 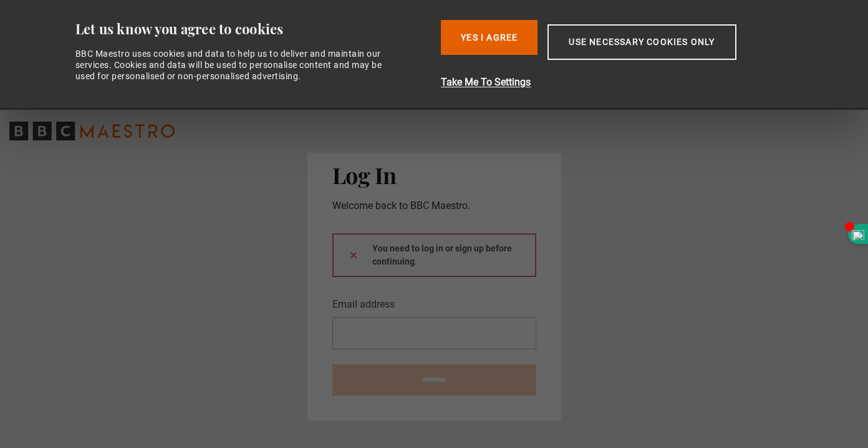 What do you see at coordinates (236, 65) in the screenshot?
I see `div: BBC Maestro uses cookies and data to help us to deliver and maintain our services. Cookies and da...` at bounding box center [236, 65].